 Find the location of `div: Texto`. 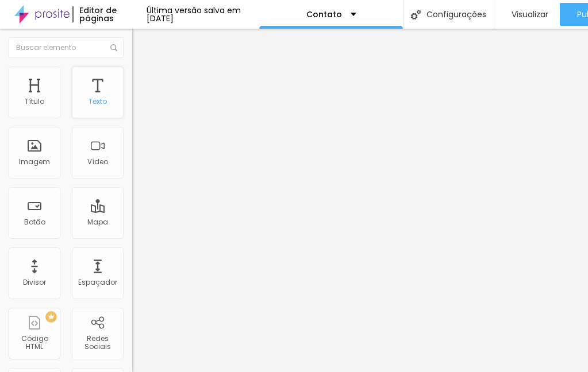

div: Texto is located at coordinates (98, 102).